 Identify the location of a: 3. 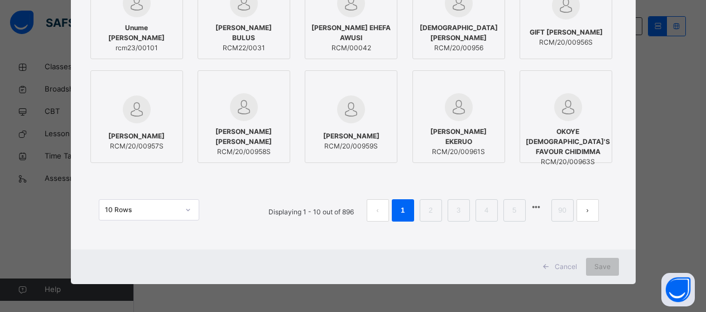
(458, 210).